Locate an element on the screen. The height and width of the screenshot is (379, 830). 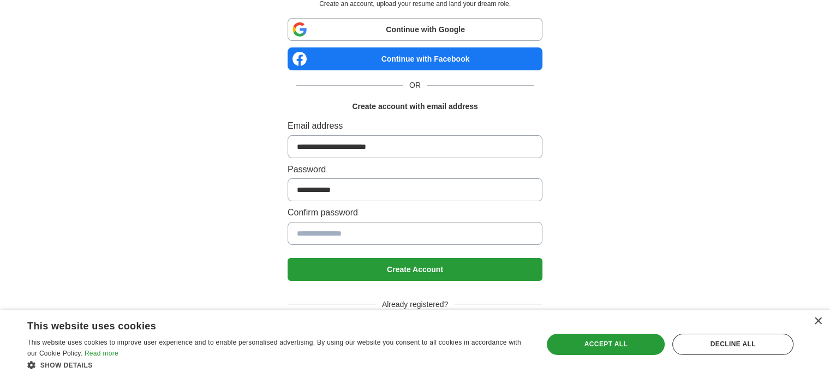
span: Show details is located at coordinates (67, 366).